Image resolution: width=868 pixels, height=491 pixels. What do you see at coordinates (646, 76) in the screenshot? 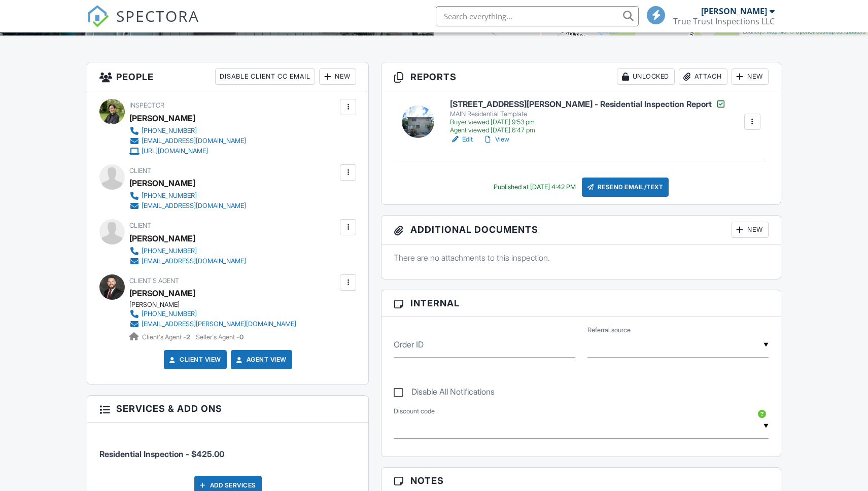
I see `div: Unlocked` at bounding box center [646, 76].